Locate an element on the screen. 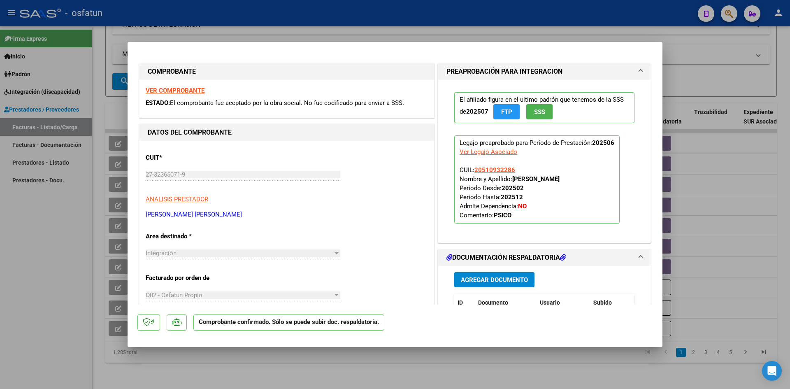 The width and height of the screenshot is (790, 389). h1: DOCUMENTACIÓN RESPALDATORIA is located at coordinates (506, 258).